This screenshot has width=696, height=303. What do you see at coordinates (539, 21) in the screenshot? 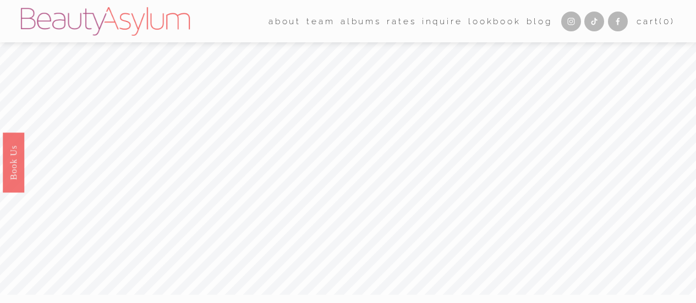
I see `a: Blog` at bounding box center [539, 21].